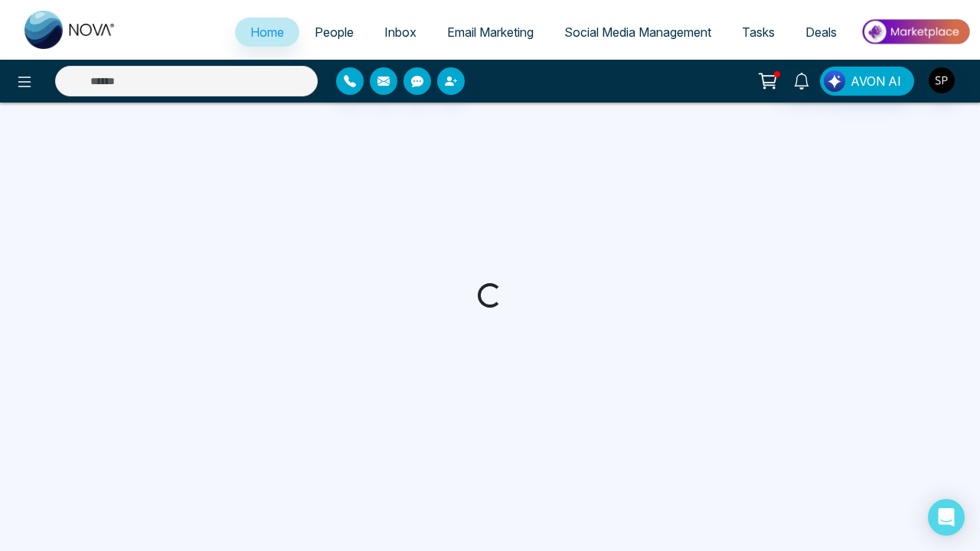 The height and width of the screenshot is (551, 980). I want to click on a: Inbox, so click(401, 32).